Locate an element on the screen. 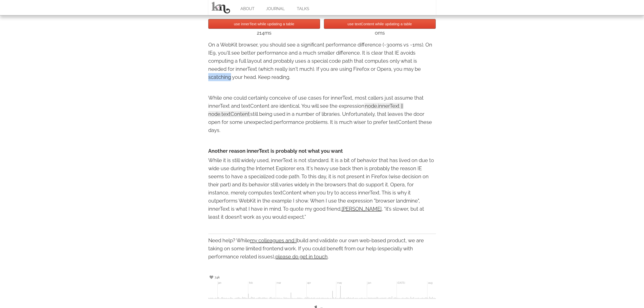 The image size is (644, 308). text: jun is located at coordinates (369, 283).